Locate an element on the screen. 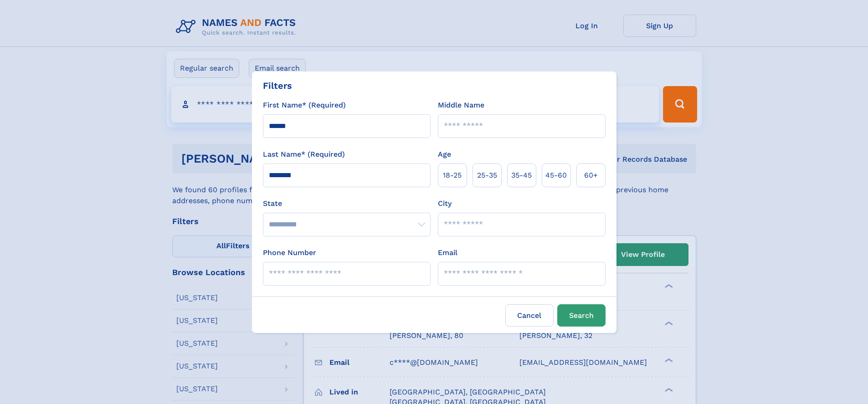 Image resolution: width=868 pixels, height=404 pixels. label: Cancel is located at coordinates (529, 315).